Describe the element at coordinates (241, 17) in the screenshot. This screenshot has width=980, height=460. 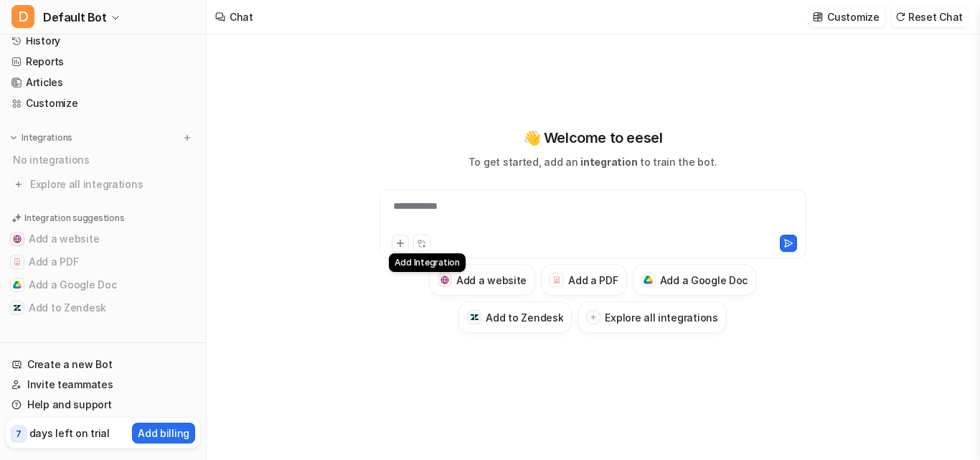
I see `div: Chat` at that location.